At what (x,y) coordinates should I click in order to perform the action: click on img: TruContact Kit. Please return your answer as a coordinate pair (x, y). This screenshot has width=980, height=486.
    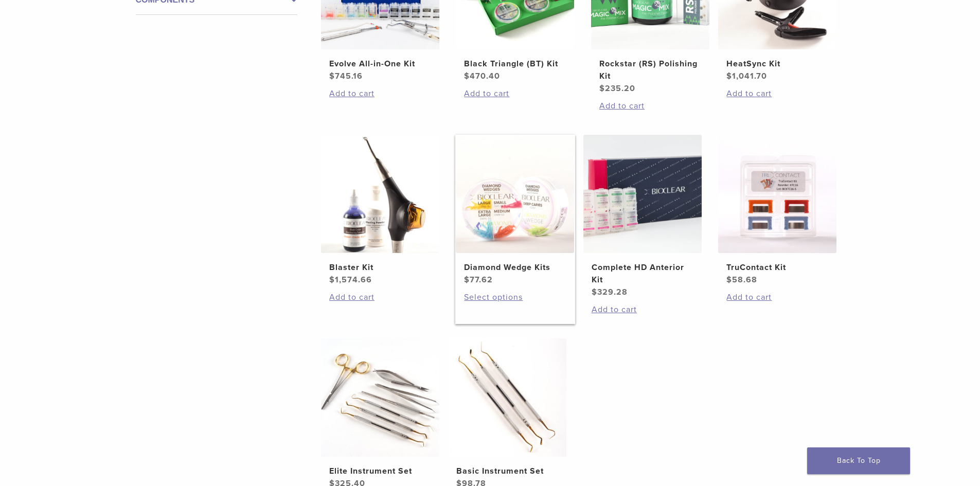
    Looking at the image, I should click on (777, 194).